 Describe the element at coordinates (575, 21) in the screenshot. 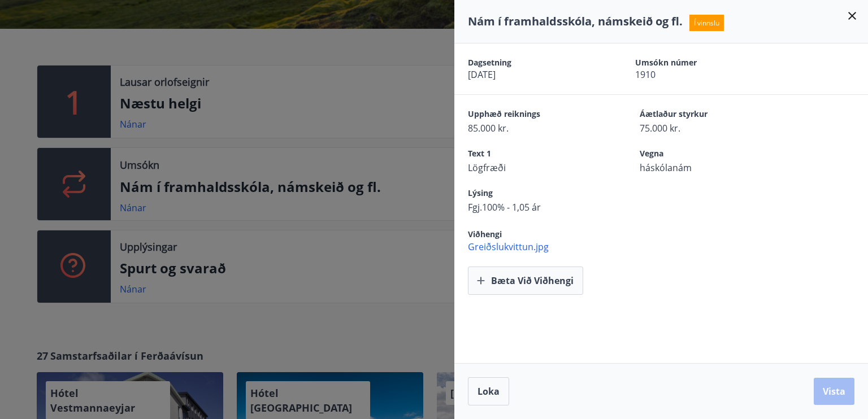

I see `span: Nám í framhaldsskóla, námskeið og fl.` at that location.